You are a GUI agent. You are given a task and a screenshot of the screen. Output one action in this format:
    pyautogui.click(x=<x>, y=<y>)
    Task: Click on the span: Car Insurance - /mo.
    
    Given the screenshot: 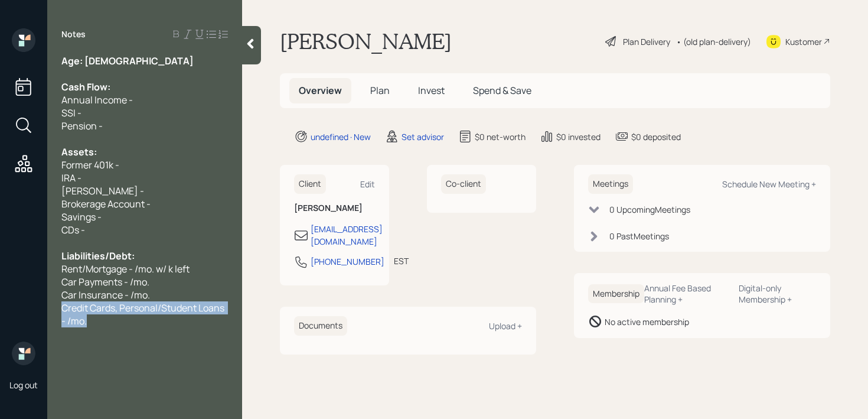 What is the action you would take?
    pyautogui.click(x=106, y=295)
    